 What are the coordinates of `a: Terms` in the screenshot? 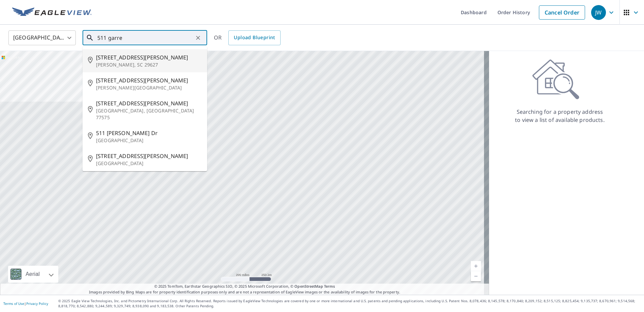 It's located at (329, 286).